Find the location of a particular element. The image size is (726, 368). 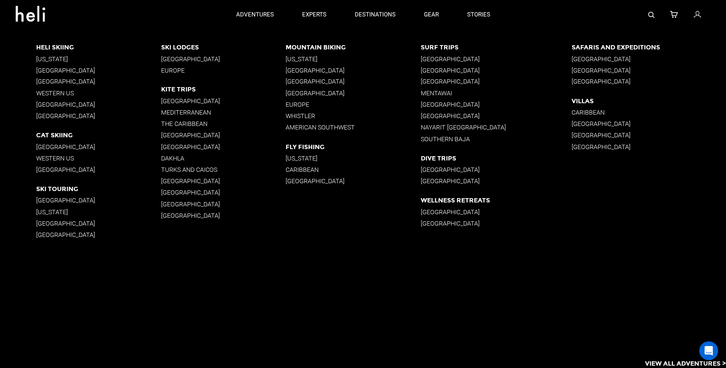

p: Southern Baja is located at coordinates (496, 139).